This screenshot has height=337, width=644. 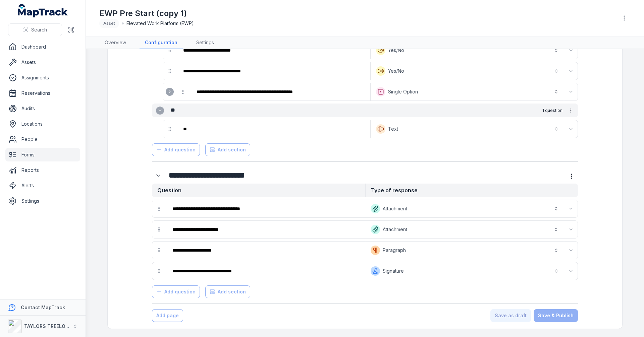 What do you see at coordinates (115, 43) in the screenshot?
I see `a: Overview` at bounding box center [115, 43].